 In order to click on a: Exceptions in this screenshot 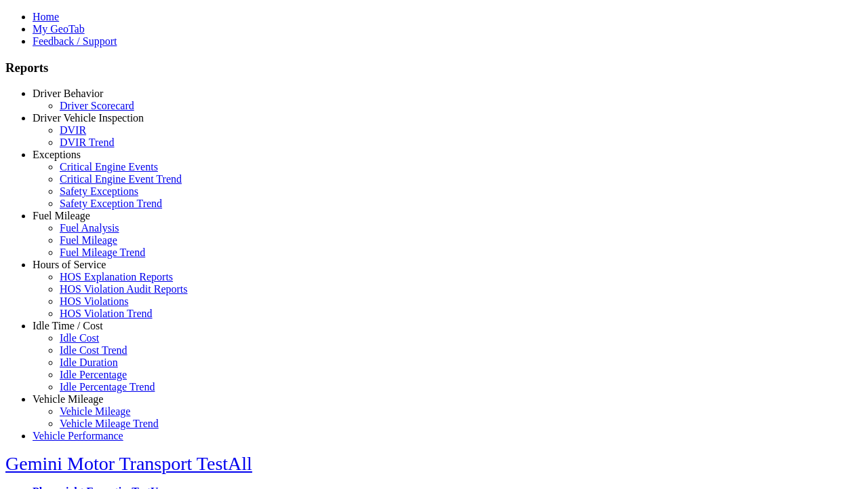, I will do `click(56, 154)`.